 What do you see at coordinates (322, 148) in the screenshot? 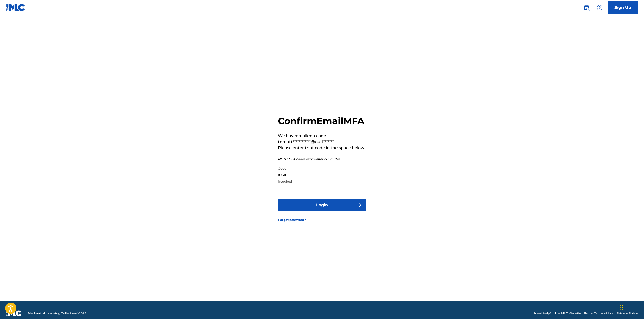
I see `p: Please enter that code in the space below` at bounding box center [322, 148].